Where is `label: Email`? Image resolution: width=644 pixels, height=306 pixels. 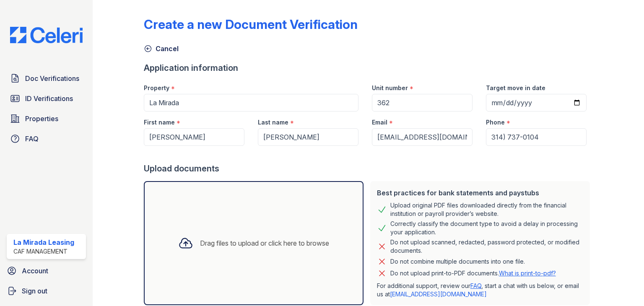 label: Email is located at coordinates (380, 122).